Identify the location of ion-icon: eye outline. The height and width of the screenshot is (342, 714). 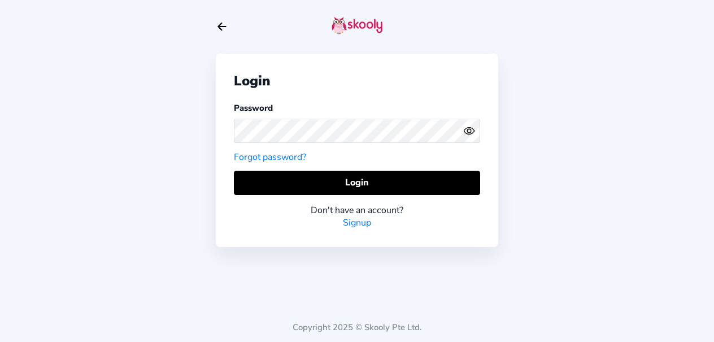
(469, 130).